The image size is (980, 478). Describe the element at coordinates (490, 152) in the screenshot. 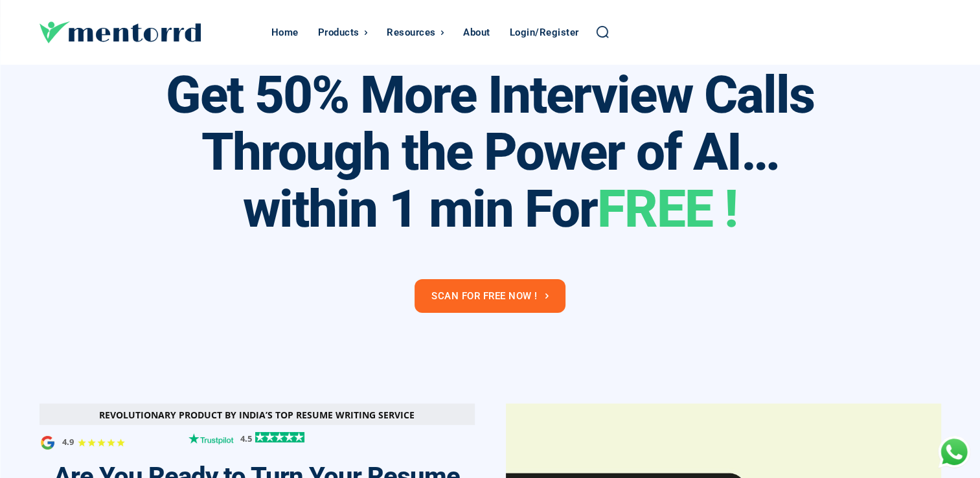

I see `h3: Get 50% More Interview Calls Through the Power of AI… within 1 min For` at that location.